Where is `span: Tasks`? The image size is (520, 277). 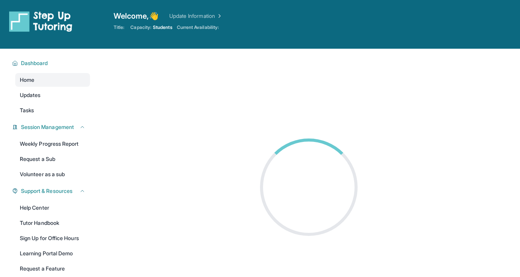 span: Tasks is located at coordinates (27, 110).